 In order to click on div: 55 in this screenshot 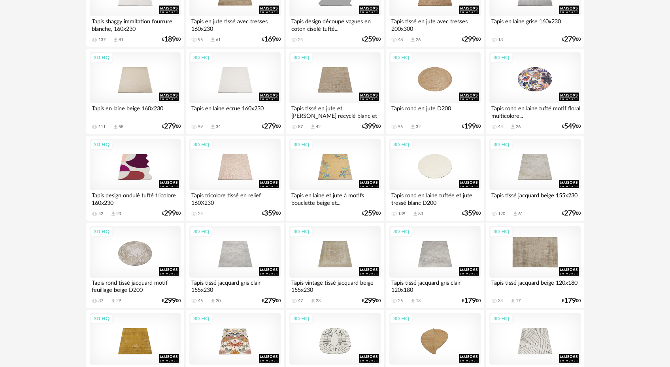, I will do `click(401, 127)`.